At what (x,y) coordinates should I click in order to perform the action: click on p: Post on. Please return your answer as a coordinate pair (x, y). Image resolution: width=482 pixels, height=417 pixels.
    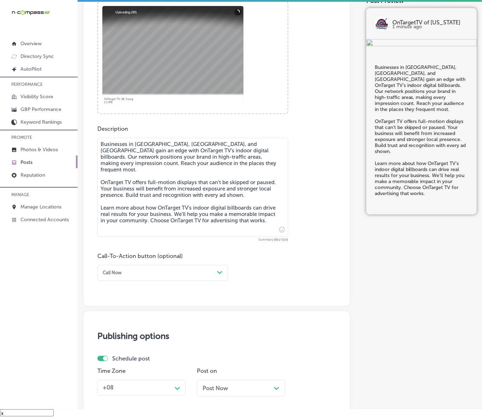
    Looking at the image, I should click on (241, 370).